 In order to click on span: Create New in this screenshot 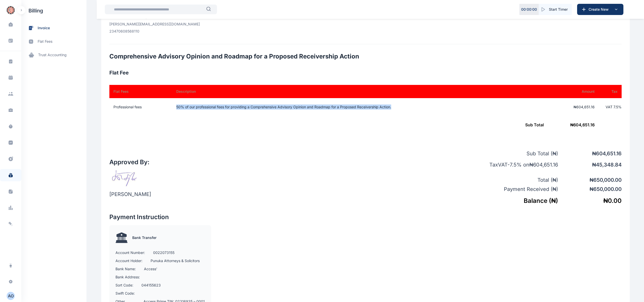, I will do `click(600, 10)`.